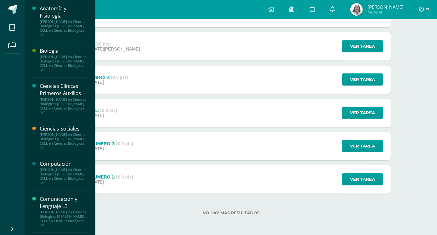 This screenshot has height=235, width=437. I want to click on div: GUIA NUMERO 1, so click(106, 177).